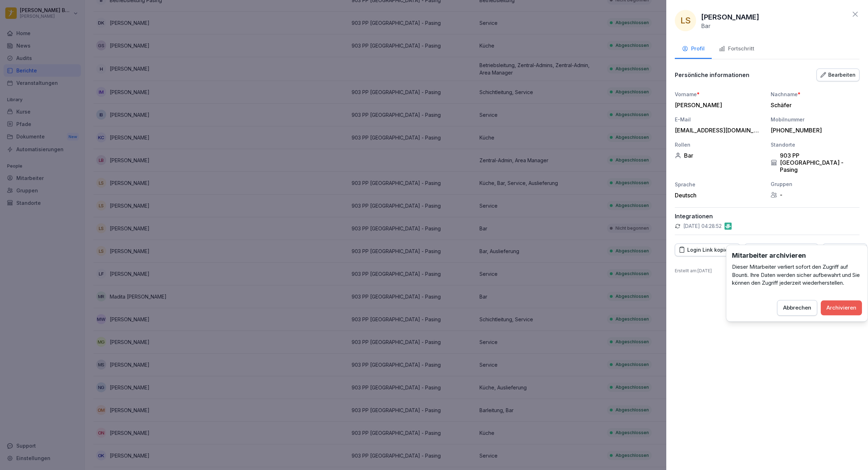 The height and width of the screenshot is (470, 868). I want to click on button: Bearbeiten, so click(838, 75).